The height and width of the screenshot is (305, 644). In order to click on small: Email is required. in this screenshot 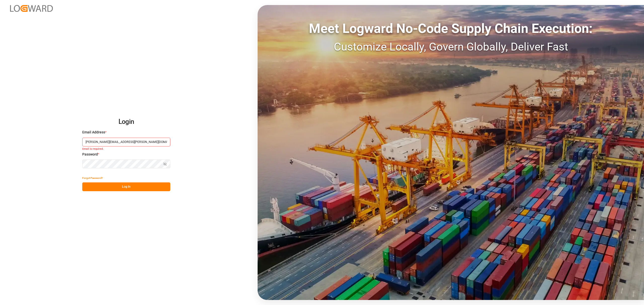, I will do `click(126, 150)`.